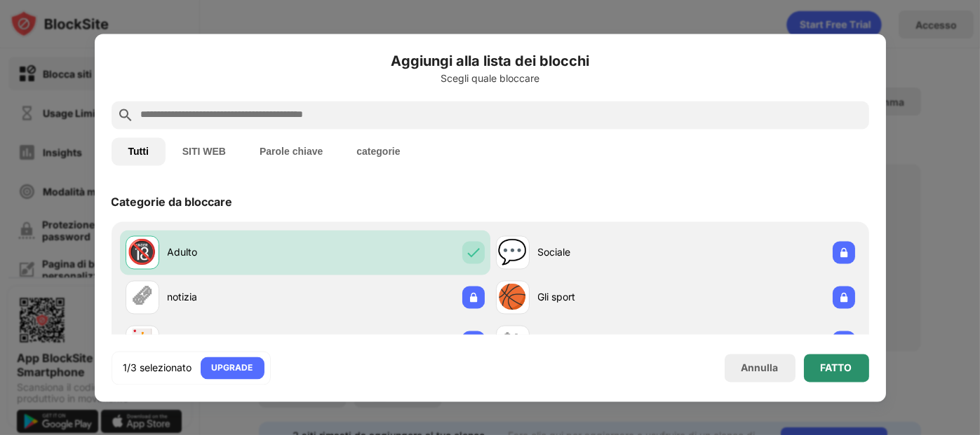  What do you see at coordinates (158, 368) in the screenshot?
I see `div: 1/3 selezionato` at bounding box center [158, 368].